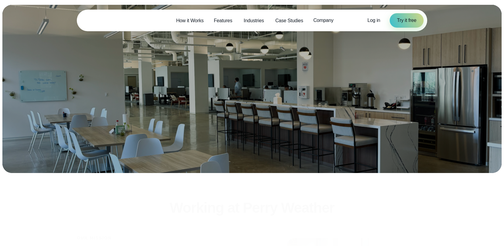  I want to click on span: Features, so click(223, 21).